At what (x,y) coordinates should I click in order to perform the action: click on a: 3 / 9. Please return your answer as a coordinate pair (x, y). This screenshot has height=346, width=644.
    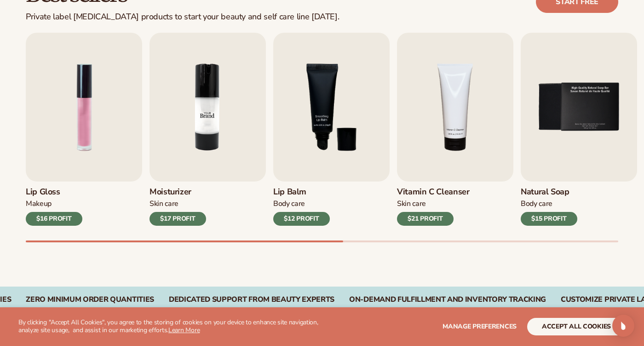
    Looking at the image, I should click on (331, 129).